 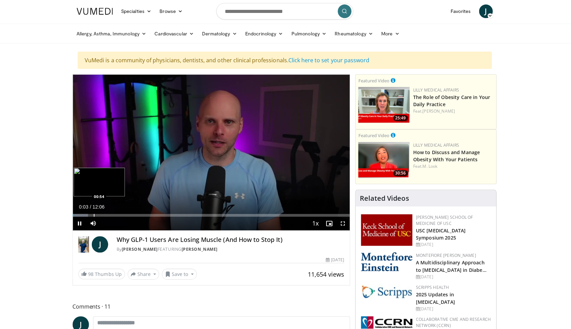 I want to click on a: 98 Thumbs Up, so click(x=104, y=273).